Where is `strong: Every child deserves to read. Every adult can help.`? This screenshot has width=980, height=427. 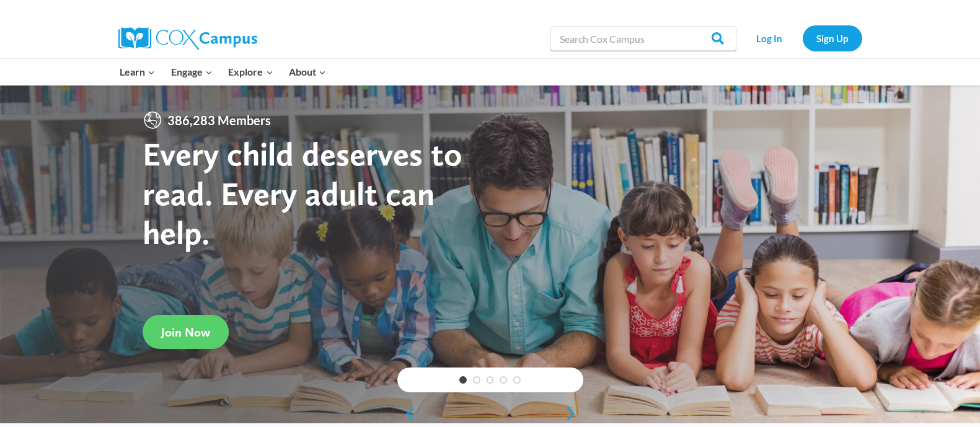
strong: Every child deserves to read. Every adult can help. is located at coordinates (303, 193).